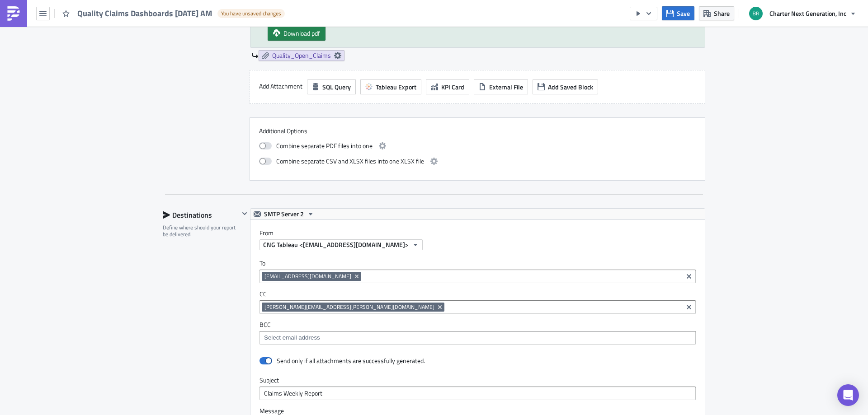 The image size is (868, 415). What do you see at coordinates (350, 162) in the screenshot?
I see `span: Combine separate CSV and XLSX files into one XLSX file` at bounding box center [350, 162].